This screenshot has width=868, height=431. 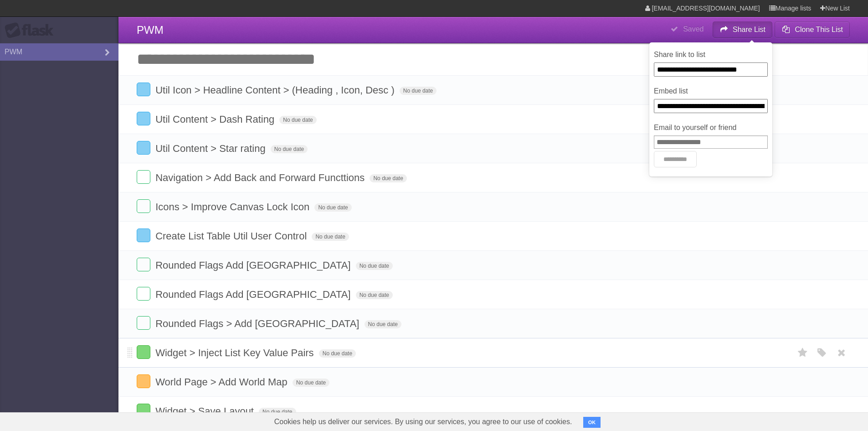 I want to click on button: OK, so click(x=592, y=422).